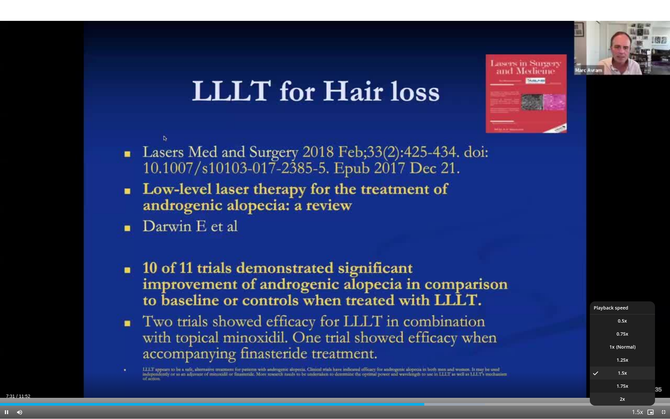  I want to click on span: 11:52, so click(24, 397).